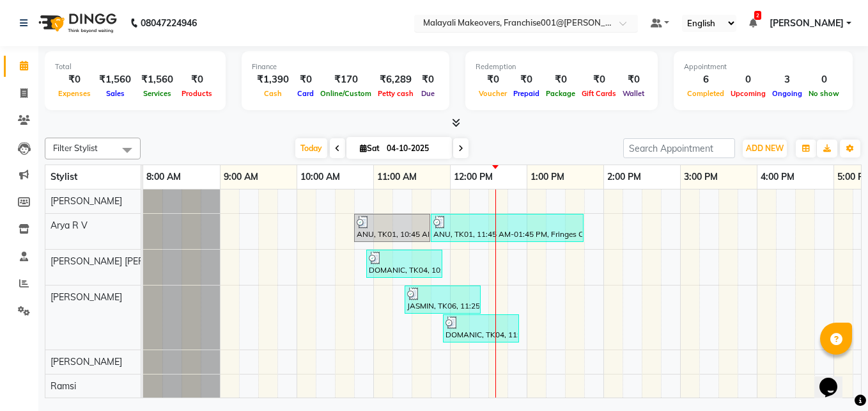 This screenshot has width=868, height=411. Describe the element at coordinates (320, 176) in the screenshot. I see `a: 10:00 AM` at that location.